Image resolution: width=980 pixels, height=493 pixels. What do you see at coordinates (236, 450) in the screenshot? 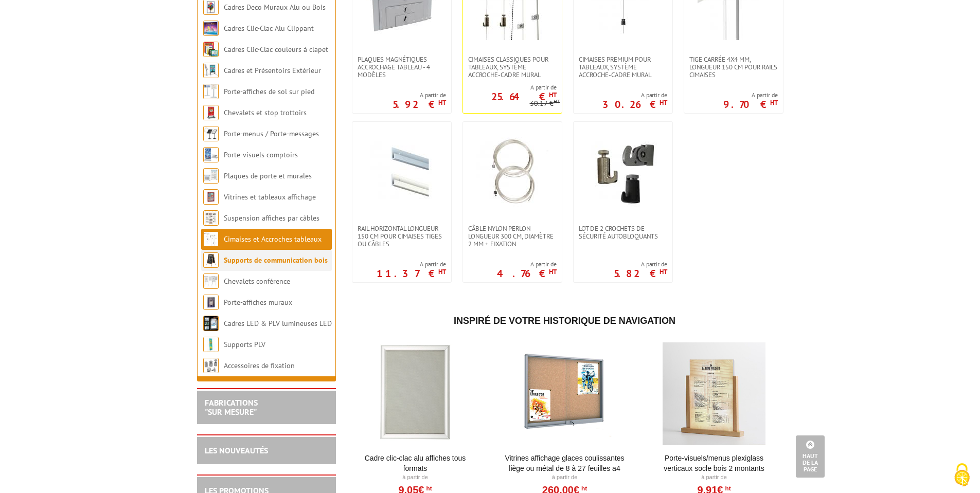
I see `a: LES NOUVEAUTÉS` at bounding box center [236, 450].